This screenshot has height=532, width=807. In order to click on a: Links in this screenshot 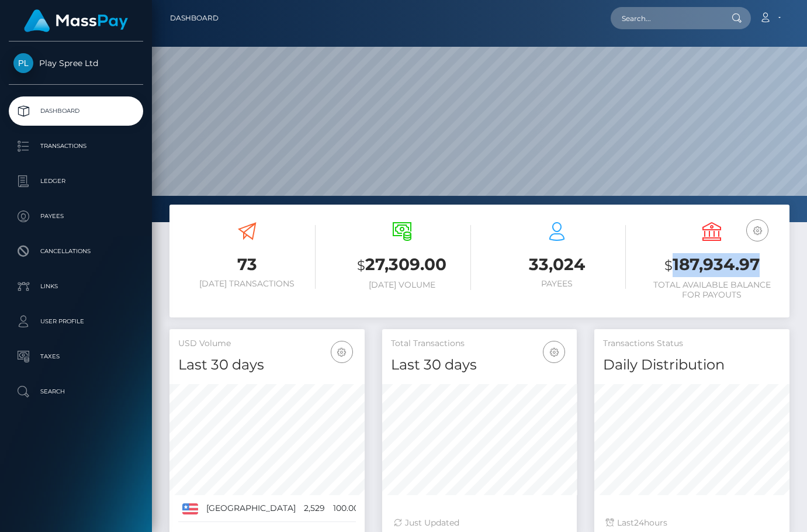, I will do `click(76, 286)`.